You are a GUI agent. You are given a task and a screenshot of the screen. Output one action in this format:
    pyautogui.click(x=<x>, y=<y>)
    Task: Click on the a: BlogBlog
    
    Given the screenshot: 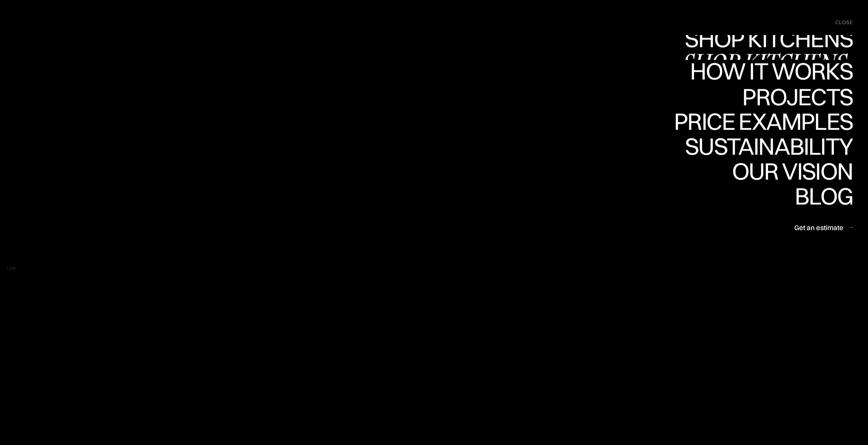 What is the action you would take?
    pyautogui.click(x=821, y=196)
    